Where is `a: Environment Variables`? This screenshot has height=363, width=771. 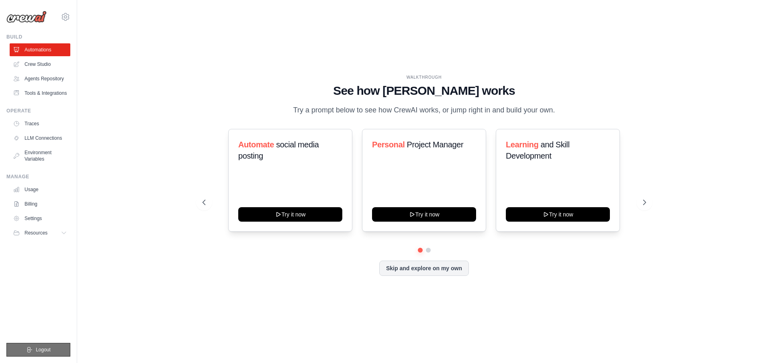
a: Environment Variables is located at coordinates (40, 156).